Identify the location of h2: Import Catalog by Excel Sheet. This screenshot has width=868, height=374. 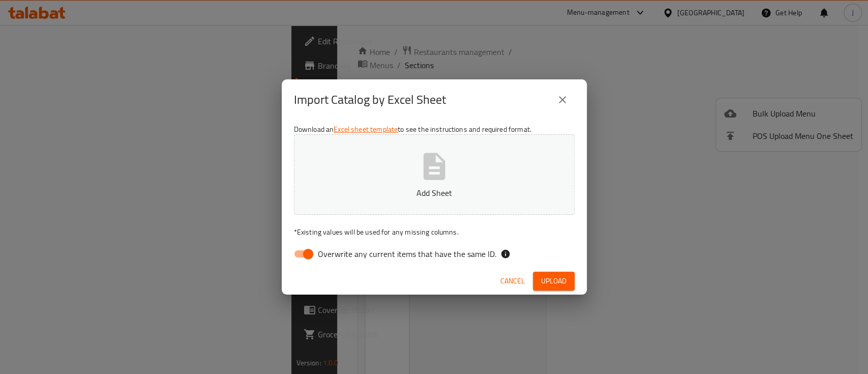
(370, 100).